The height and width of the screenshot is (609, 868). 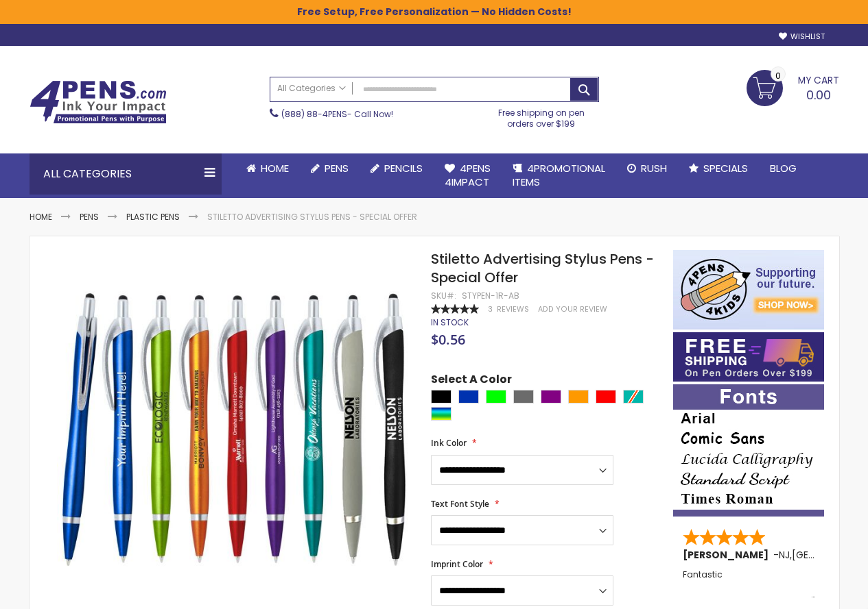 What do you see at coordinates (314, 113) in the screenshot?
I see `a: (888) 88-4PENS` at bounding box center [314, 113].